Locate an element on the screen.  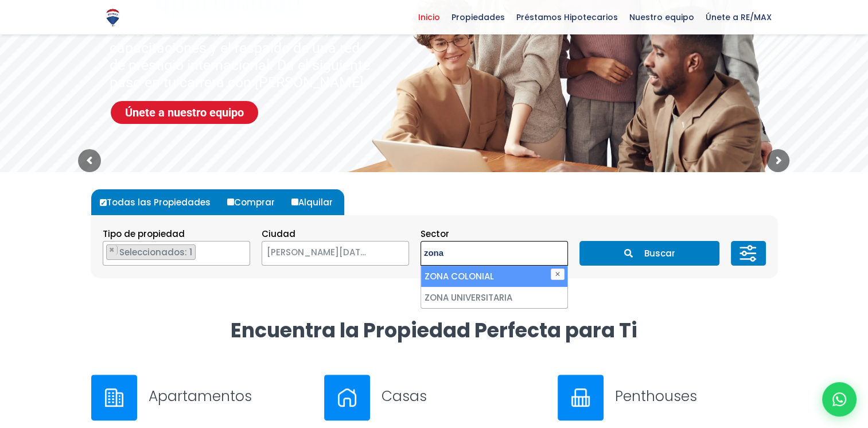
h3: Apartamentos is located at coordinates (230, 396).